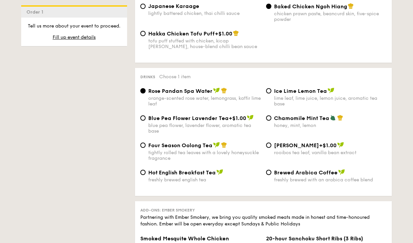 The image size is (413, 243). I want to click on div: Partnering with Ember Smokery, we bring you quality smoked meats made in honest and time-honoured..., so click(263, 220).